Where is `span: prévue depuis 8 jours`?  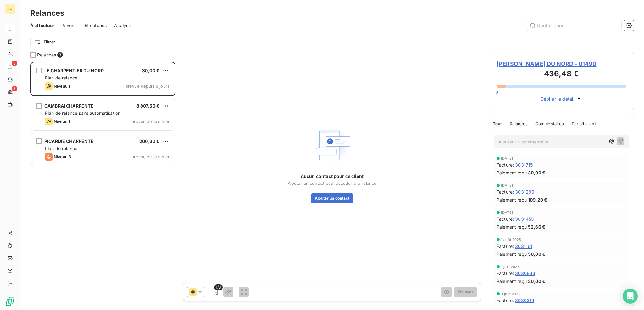
span: prévue depuis 8 jours is located at coordinates (148, 86).